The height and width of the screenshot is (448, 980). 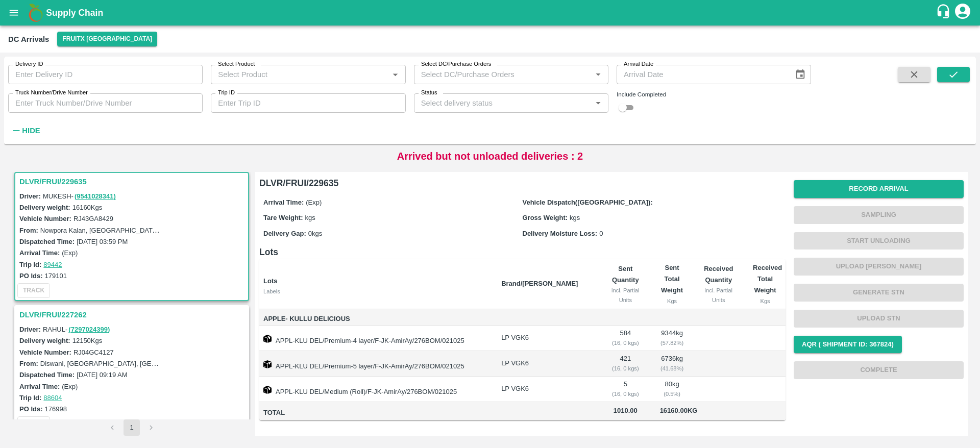 What do you see at coordinates (718, 274) in the screenshot?
I see `b: Received Quantity` at bounding box center [718, 274].